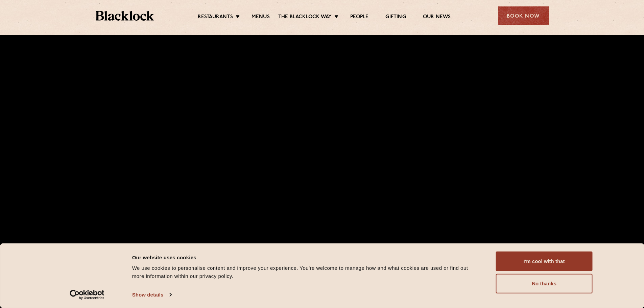 This screenshot has height=308, width=644. Describe the element at coordinates (87, 295) in the screenshot. I see `a: Usercentrics Cookiebot - opens in a new window` at that location.